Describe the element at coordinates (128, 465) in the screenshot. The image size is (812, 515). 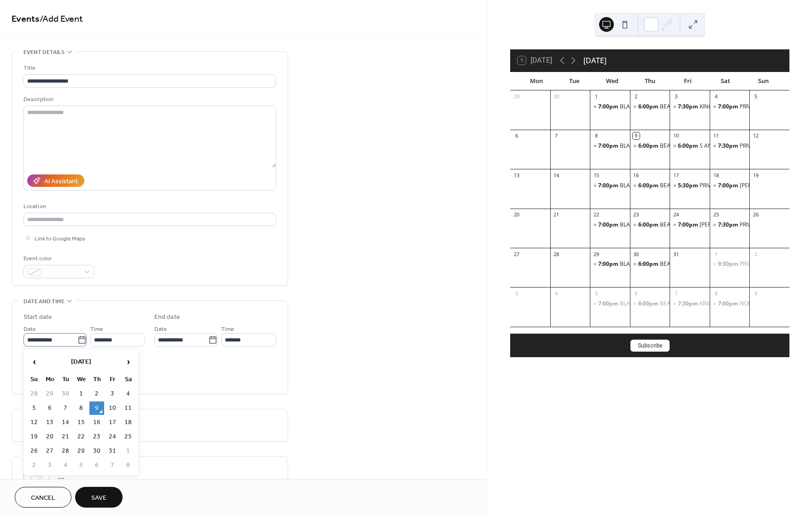
I see `td: 8` at that location.